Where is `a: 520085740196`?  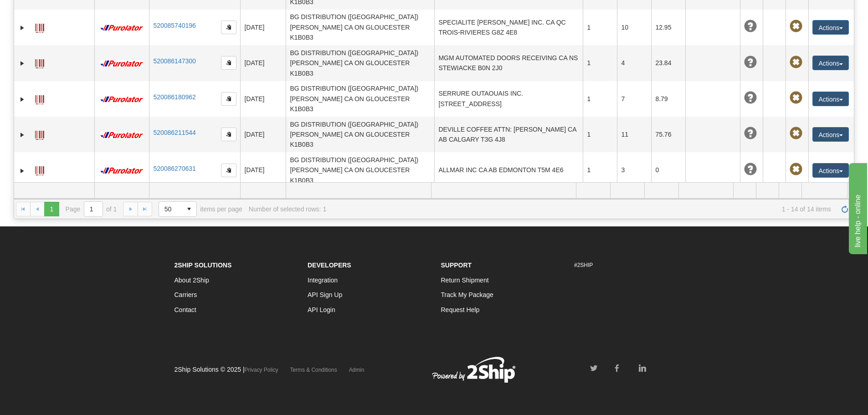 a: 520085740196 is located at coordinates (174, 25).